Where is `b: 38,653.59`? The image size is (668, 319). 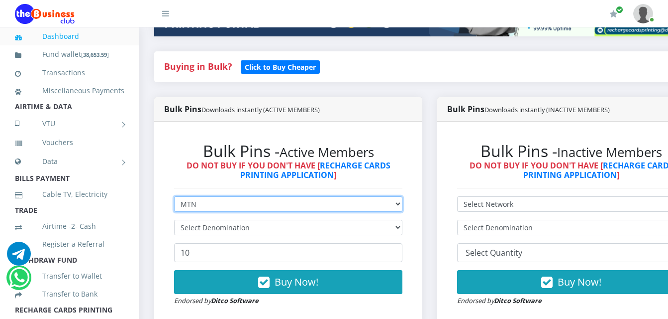
b: 38,653.59 is located at coordinates (95, 54).